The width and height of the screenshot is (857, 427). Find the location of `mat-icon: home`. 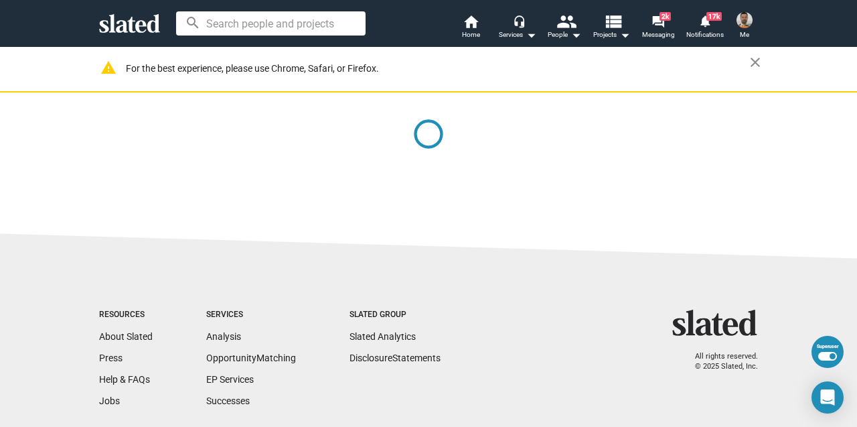

mat-icon: home is located at coordinates (471, 21).